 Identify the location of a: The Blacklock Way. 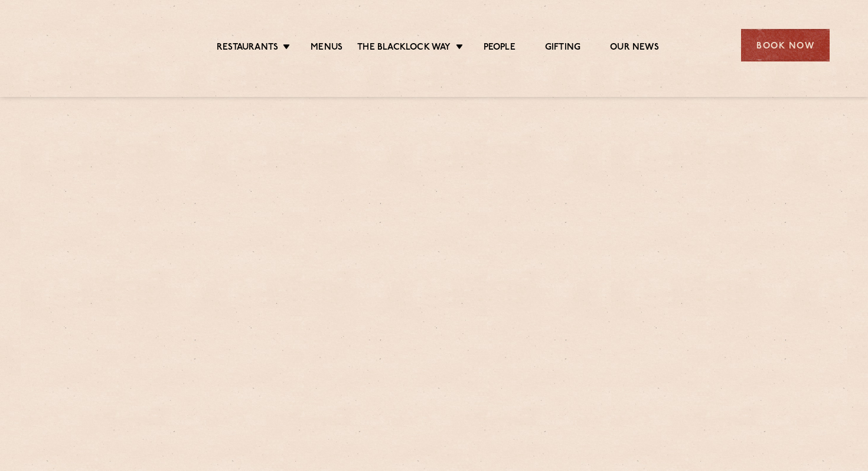
(404, 49).